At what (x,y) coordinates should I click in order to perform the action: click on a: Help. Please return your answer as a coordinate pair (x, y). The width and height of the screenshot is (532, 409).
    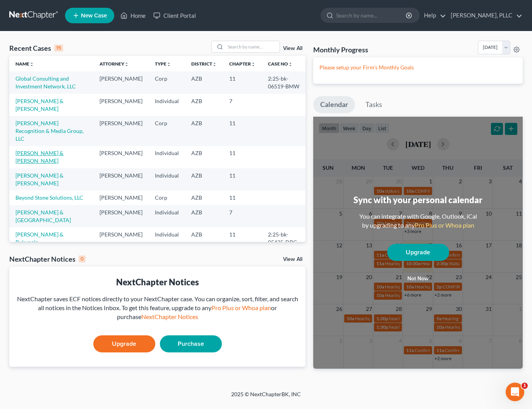
    Looking at the image, I should click on (433, 15).